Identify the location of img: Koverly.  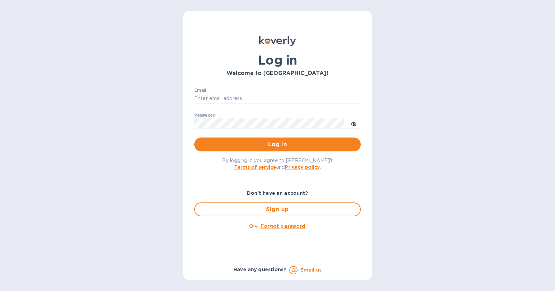
(278, 41).